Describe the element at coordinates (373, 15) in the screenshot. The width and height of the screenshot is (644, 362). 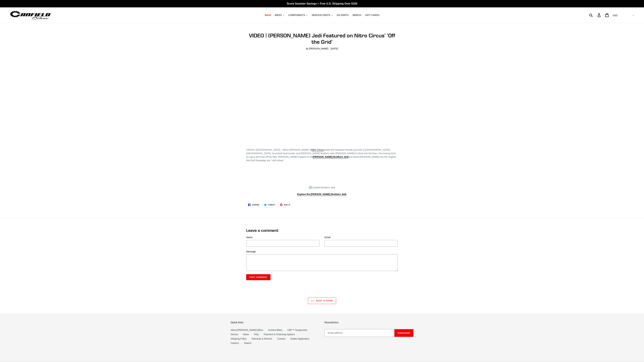
I see `a: GIFT CARDS` at that location.